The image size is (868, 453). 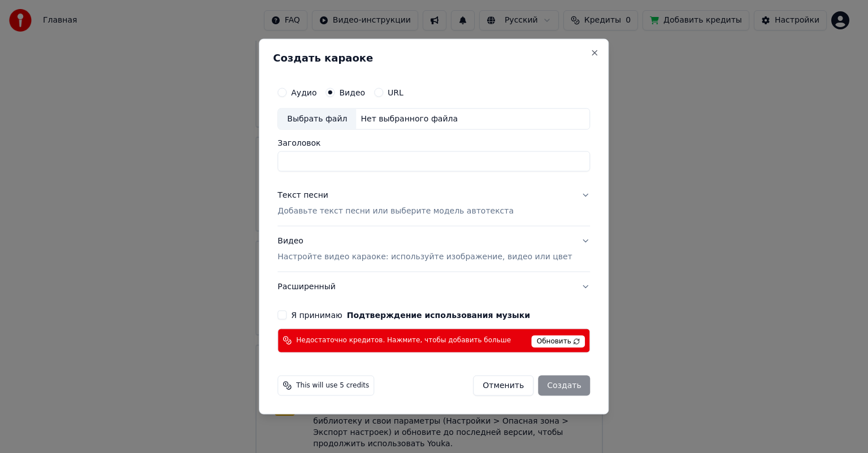 I want to click on label: URL, so click(x=396, y=93).